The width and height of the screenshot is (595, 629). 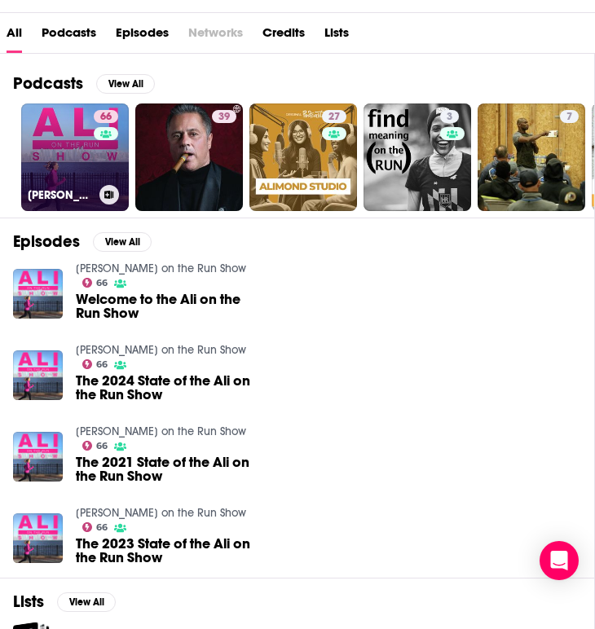 What do you see at coordinates (142, 36) in the screenshot?
I see `a: Episodes` at bounding box center [142, 36].